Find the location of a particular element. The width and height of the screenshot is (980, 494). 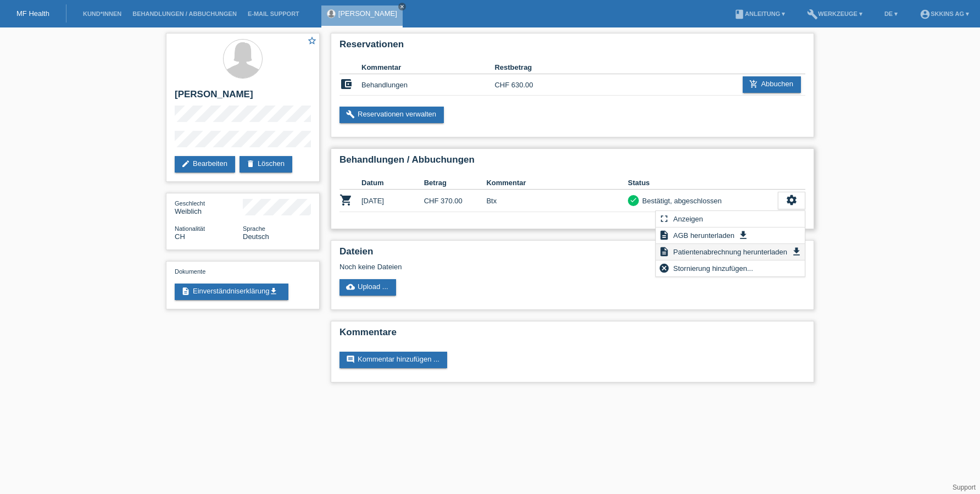

a: DE ▾ is located at coordinates (891, 14).